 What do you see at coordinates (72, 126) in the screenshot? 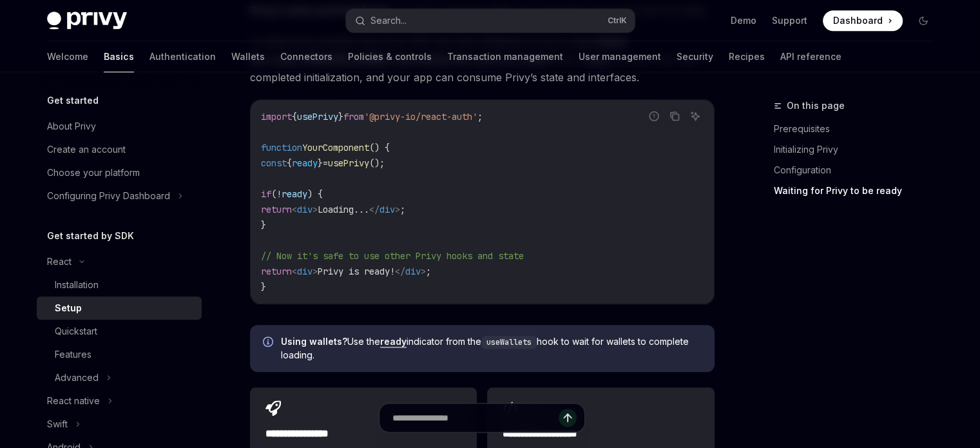
I see `div: About Privy` at bounding box center [72, 126].